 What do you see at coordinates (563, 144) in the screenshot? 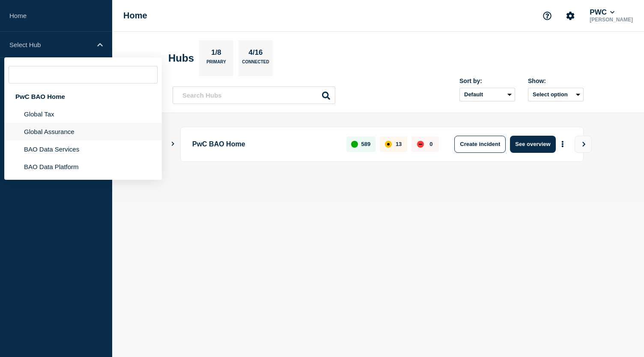
I see `button: More actions` at bounding box center [563, 144].